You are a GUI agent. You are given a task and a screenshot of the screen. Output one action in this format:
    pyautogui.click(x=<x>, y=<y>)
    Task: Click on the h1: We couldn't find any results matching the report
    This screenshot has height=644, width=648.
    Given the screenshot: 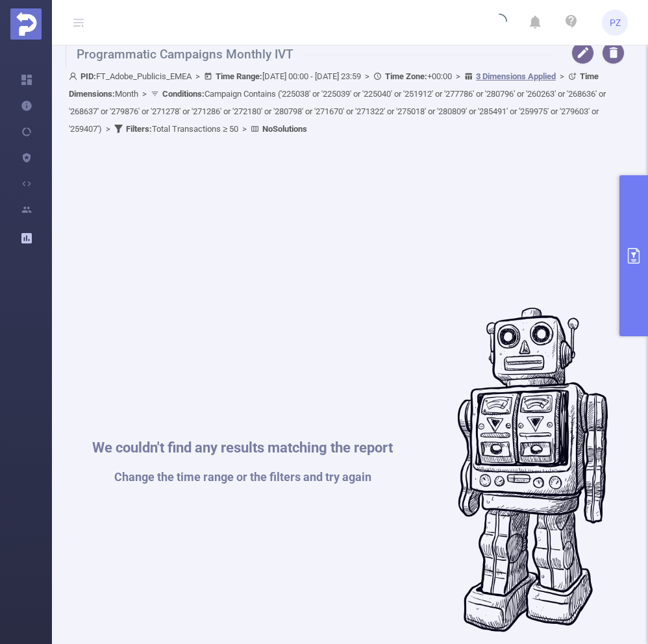 What is the action you would take?
    pyautogui.click(x=243, y=448)
    